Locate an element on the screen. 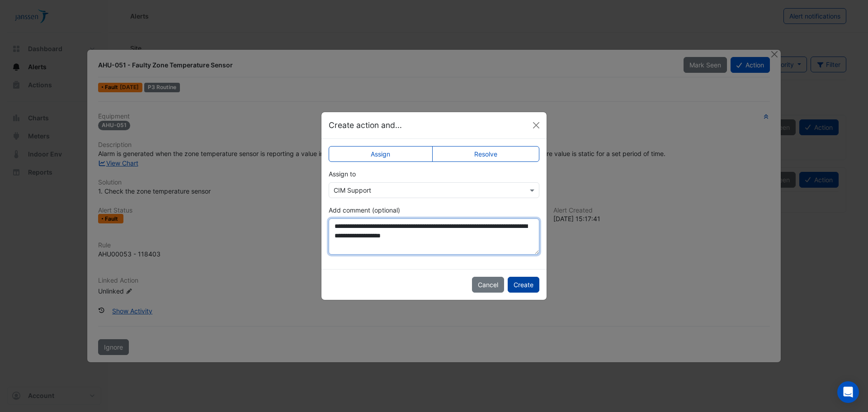 This screenshot has width=868, height=412. label: Resolve is located at coordinates (486, 154).